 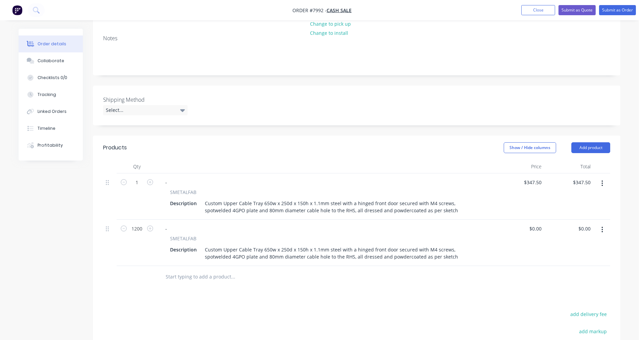 What do you see at coordinates (51, 112) in the screenshot?
I see `button: Linked Orders` at bounding box center [51, 112].